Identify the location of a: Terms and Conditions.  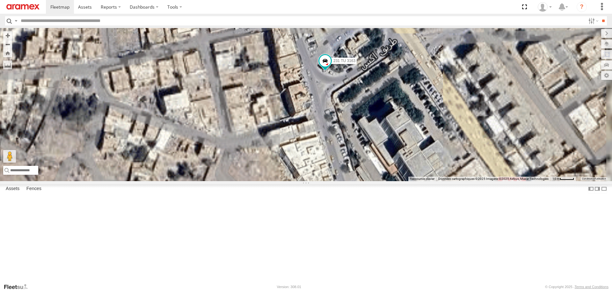
(591, 287).